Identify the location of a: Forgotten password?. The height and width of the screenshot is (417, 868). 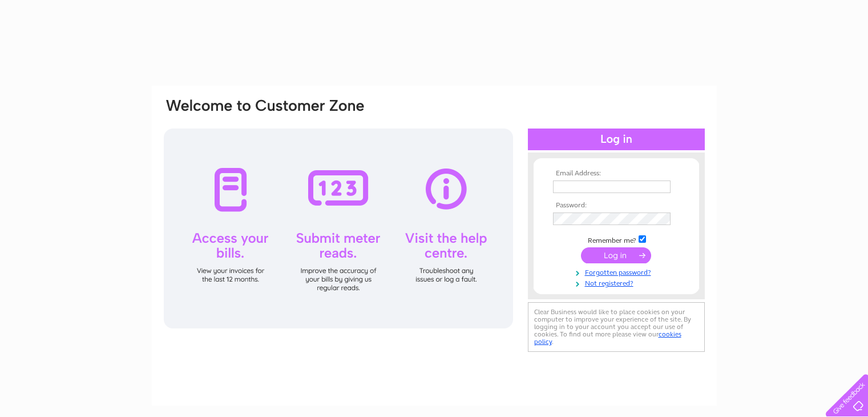
(617, 271).